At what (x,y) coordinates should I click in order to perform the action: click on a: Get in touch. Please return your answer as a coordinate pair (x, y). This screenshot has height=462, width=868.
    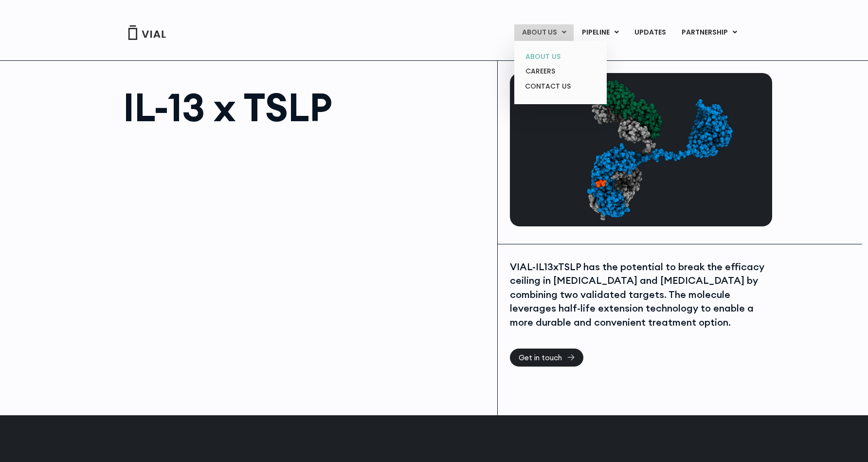
    Looking at the image, I should click on (546, 358).